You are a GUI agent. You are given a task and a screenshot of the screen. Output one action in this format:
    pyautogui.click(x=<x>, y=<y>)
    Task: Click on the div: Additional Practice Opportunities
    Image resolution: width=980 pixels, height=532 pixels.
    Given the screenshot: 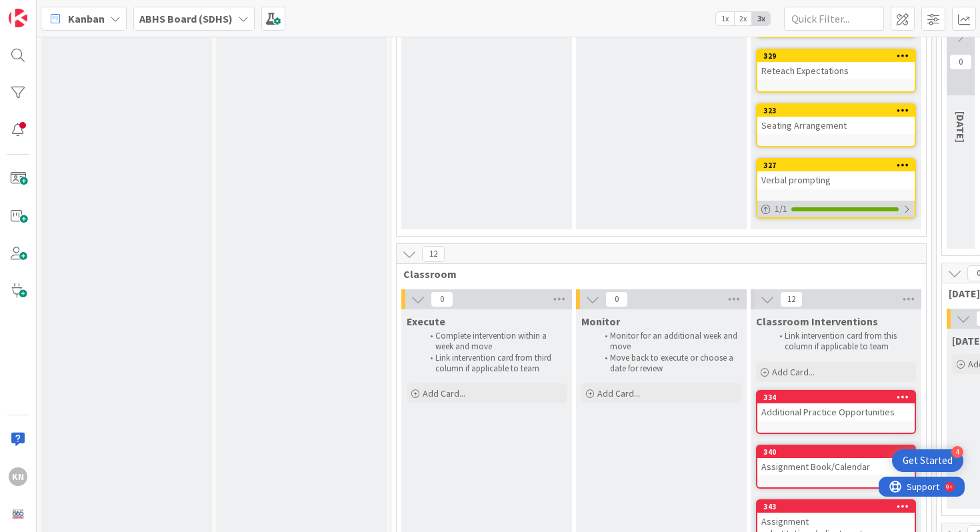 What is the action you would take?
    pyautogui.click(x=836, y=412)
    